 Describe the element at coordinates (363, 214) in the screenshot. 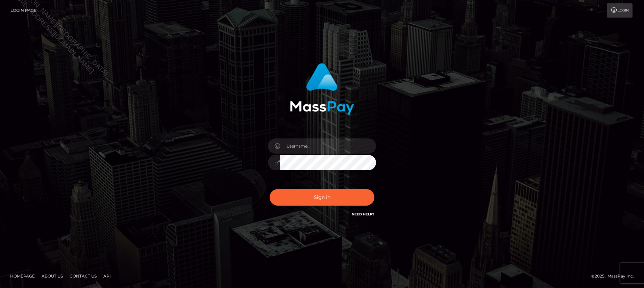

I see `a: Need Help?` at that location.